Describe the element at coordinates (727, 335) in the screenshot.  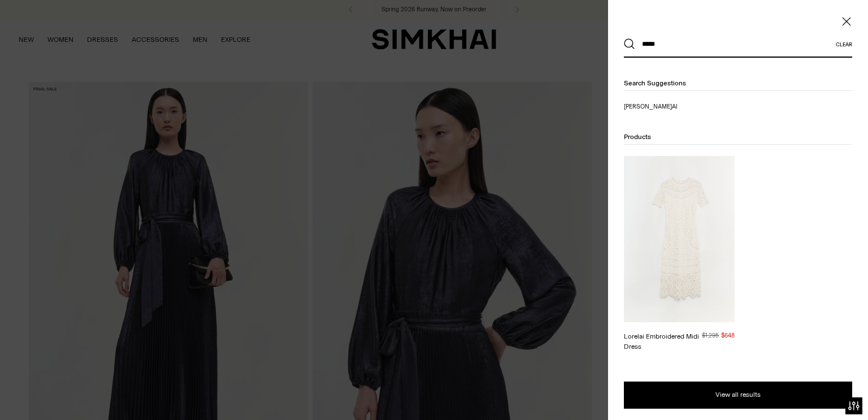
I see `span: $648` at that location.